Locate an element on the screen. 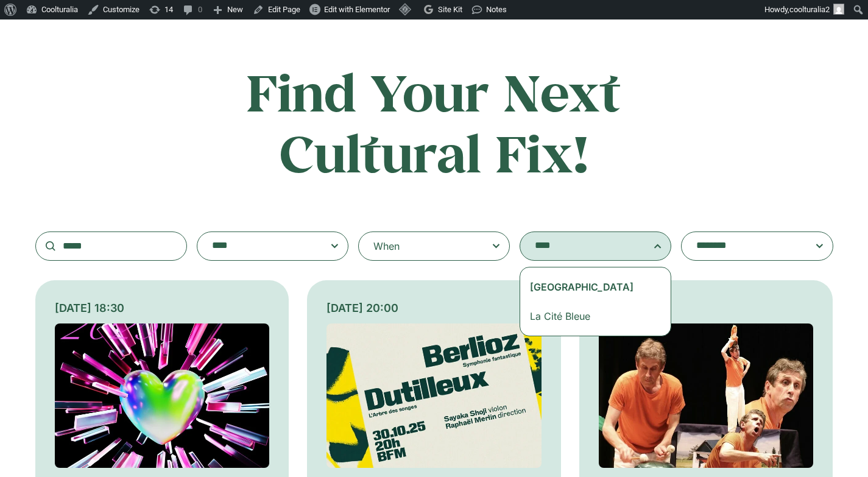 Image resolution: width=868 pixels, height=477 pixels. img: Coolturalia - E-25: Act. 2 / COMME LES TRONCS D’ARBRE QUI CHAQUE ANNÉE AUGMENTENT D’UNE TOUR is located at coordinates (162, 395).